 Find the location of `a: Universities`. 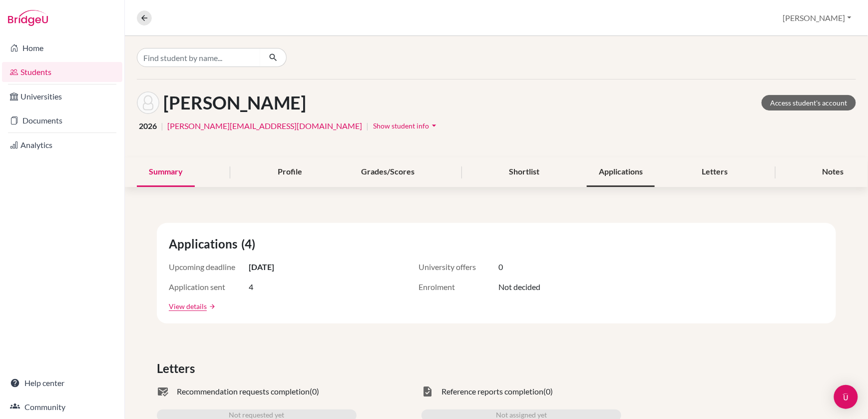

a: Universities is located at coordinates (62, 97).